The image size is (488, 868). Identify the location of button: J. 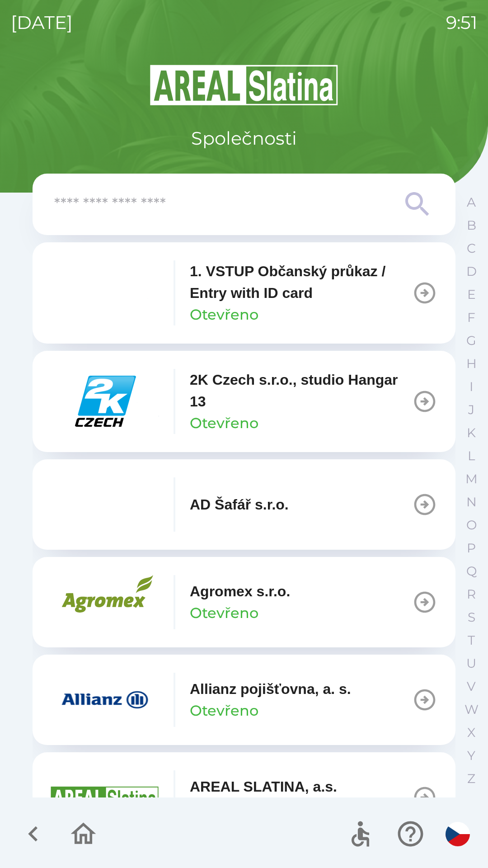
(472, 410).